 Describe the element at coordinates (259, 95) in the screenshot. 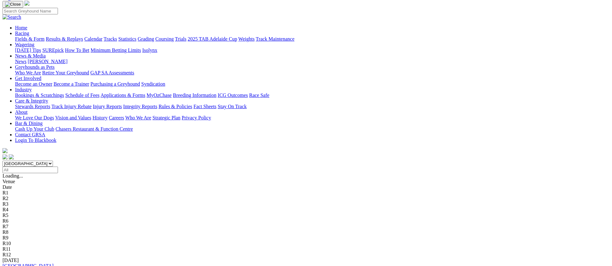

I see `a: Race Safe` at that location.